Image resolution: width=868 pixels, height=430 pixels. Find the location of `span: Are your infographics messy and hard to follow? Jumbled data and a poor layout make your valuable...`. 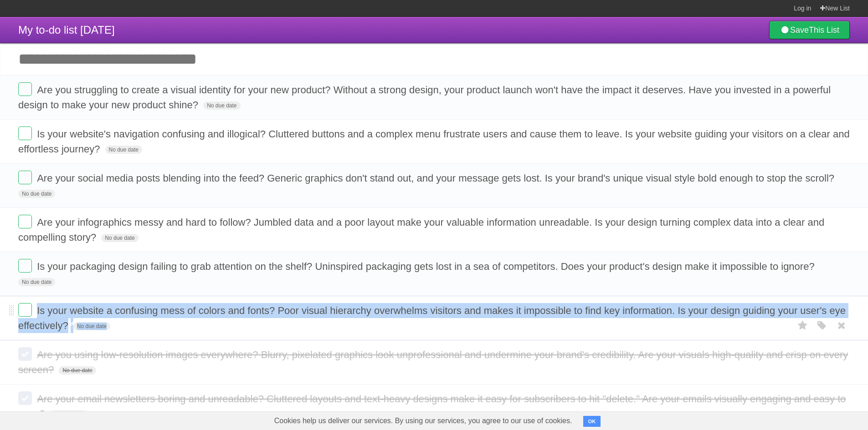

span: Are your infographics messy and hard to follow? Jumbled data and a poor layout make your valuable... is located at coordinates (421, 230).